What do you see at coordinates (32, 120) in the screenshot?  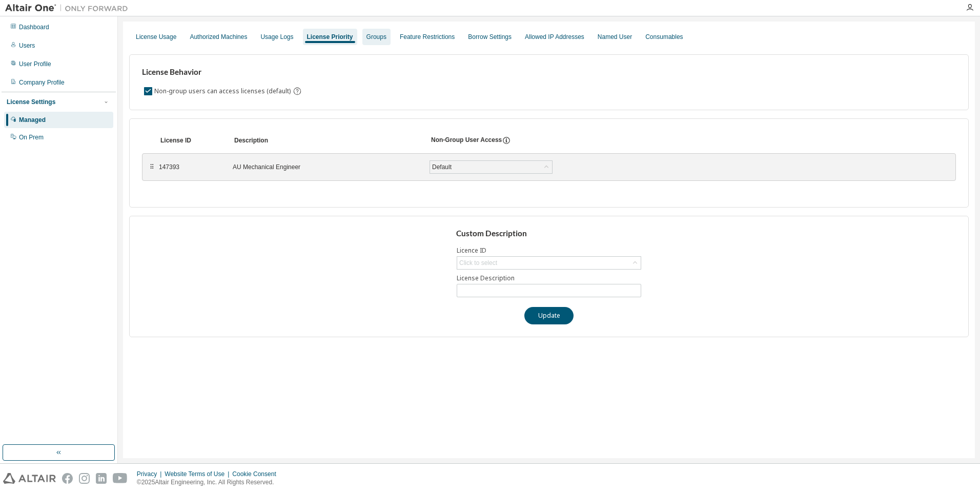 I see `div: Managed` at bounding box center [32, 120].